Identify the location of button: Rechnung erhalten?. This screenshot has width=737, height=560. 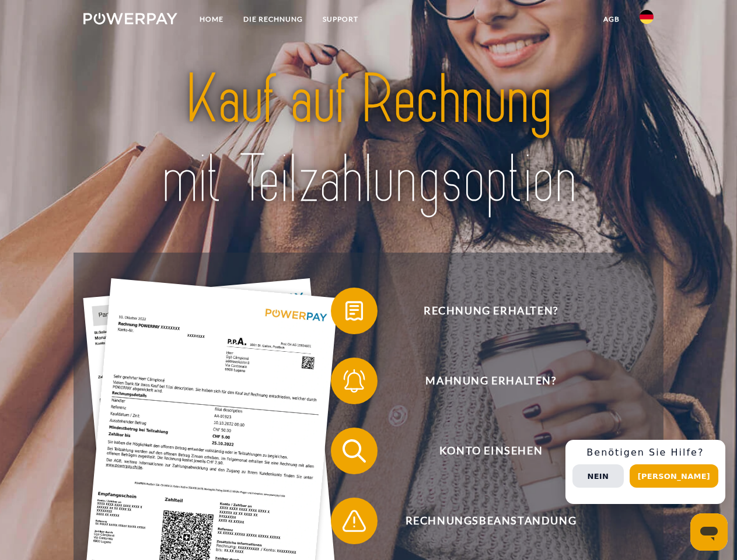
(483, 311).